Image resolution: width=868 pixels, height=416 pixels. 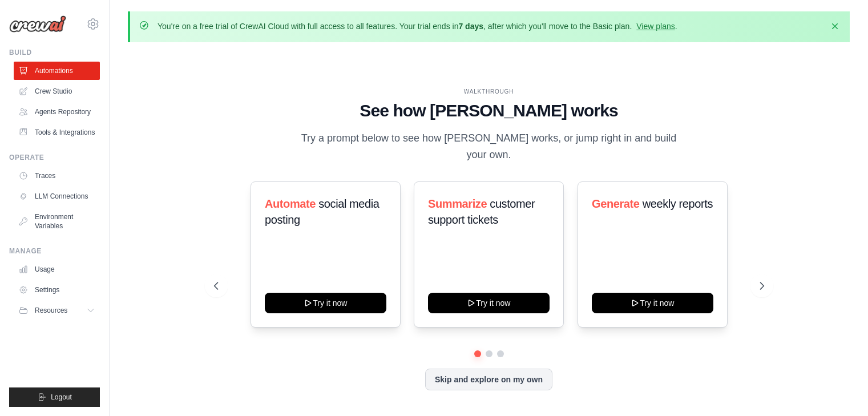 I want to click on span: social media posting, so click(x=322, y=211).